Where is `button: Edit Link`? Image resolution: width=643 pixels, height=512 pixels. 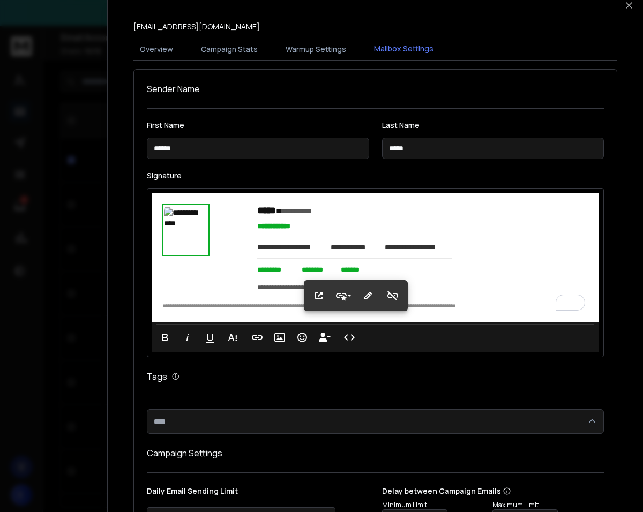
button: Edit Link is located at coordinates (368, 296).